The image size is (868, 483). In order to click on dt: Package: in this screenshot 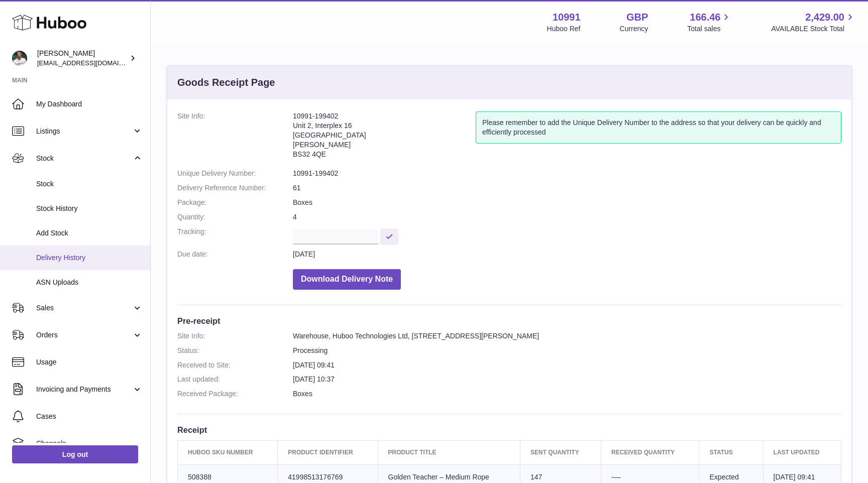, I will do `click(236, 202)`.